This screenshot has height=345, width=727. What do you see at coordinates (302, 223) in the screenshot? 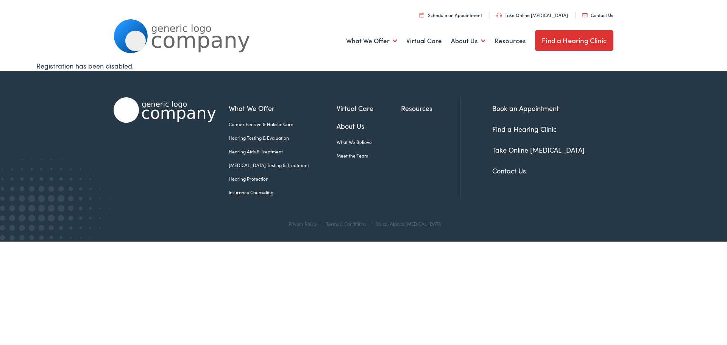
I see `a: Privacy Policy` at bounding box center [302, 223].